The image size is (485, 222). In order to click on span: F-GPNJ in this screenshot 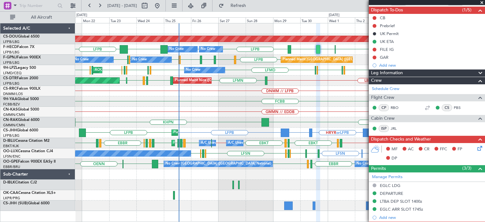, I will do `click(10, 57)`.